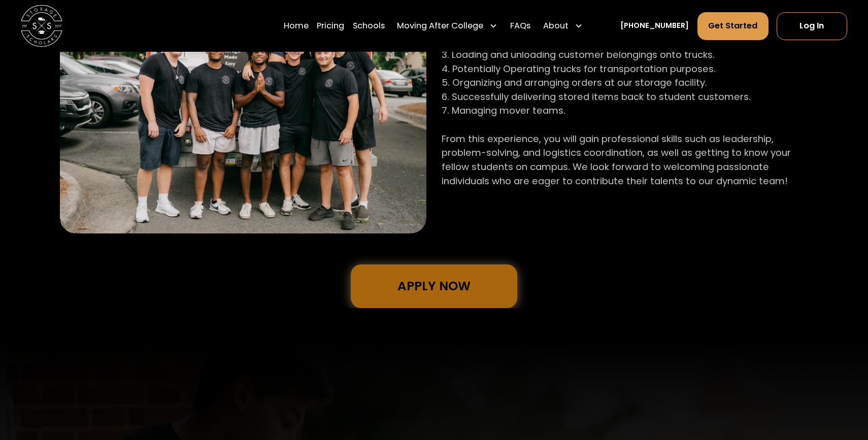 This screenshot has height=440, width=868. I want to click on a: Schools, so click(368, 26).